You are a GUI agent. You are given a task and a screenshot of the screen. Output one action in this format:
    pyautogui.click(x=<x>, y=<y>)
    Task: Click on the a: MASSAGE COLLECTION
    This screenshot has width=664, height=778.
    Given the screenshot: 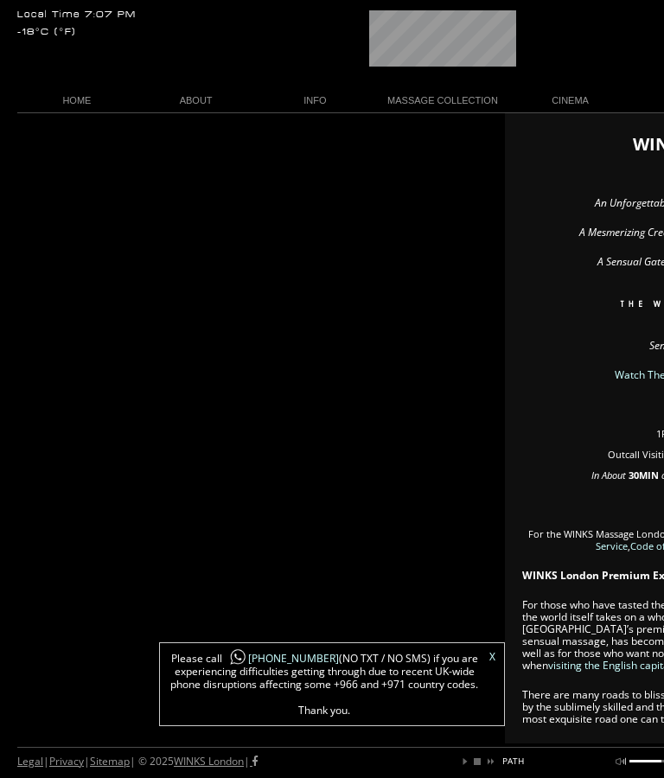 What is the action you would take?
    pyautogui.click(x=442, y=100)
    